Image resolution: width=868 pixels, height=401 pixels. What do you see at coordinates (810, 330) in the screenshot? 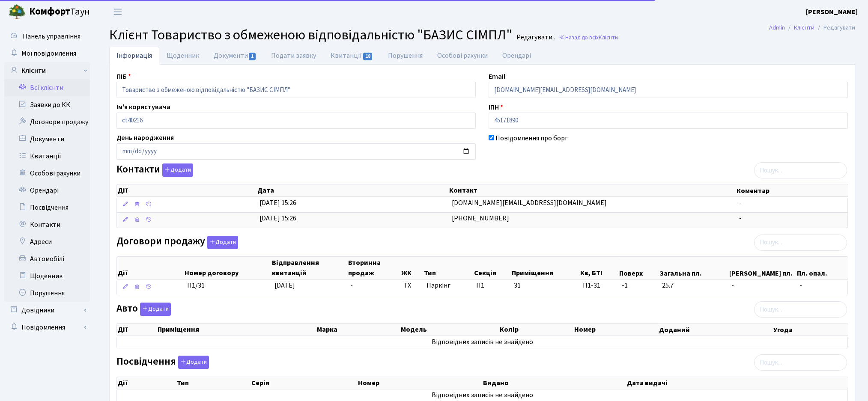
I see `th: Угода` at bounding box center [810, 330].